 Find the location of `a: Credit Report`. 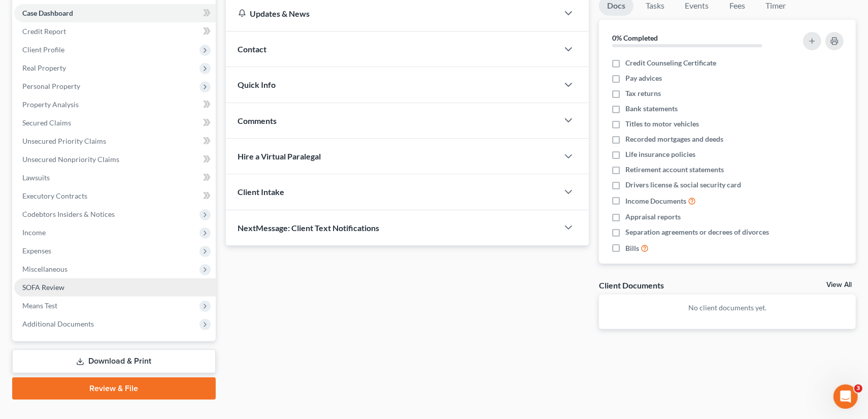

a: Credit Report is located at coordinates (115, 32).